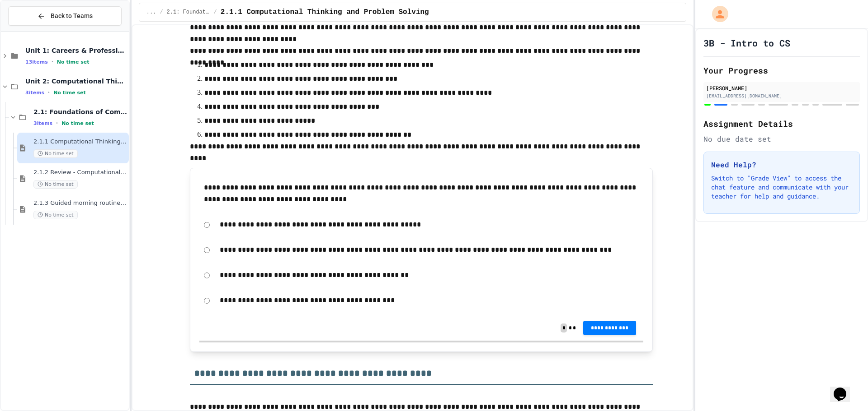 Image resolution: width=868 pixels, height=411 pixels. Describe the element at coordinates (80, 203) in the screenshot. I see `span: 2.1.3 Guided morning routine flowchart` at that location.